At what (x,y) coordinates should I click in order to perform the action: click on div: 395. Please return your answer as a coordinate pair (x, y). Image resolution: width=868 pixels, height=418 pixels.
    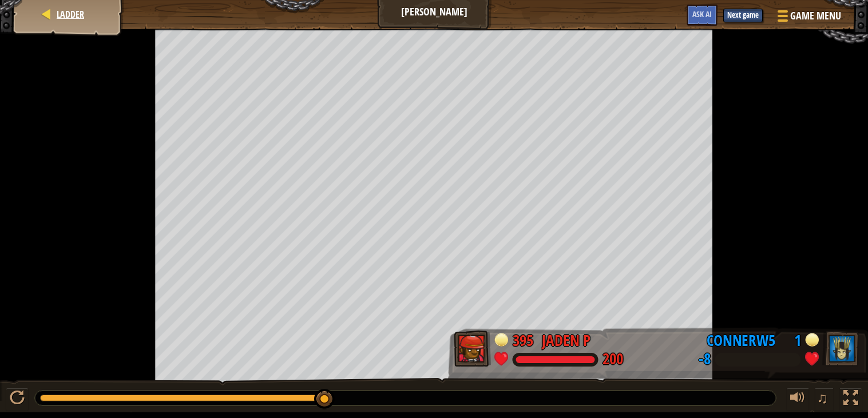
    Looking at the image, I should click on (523, 337).